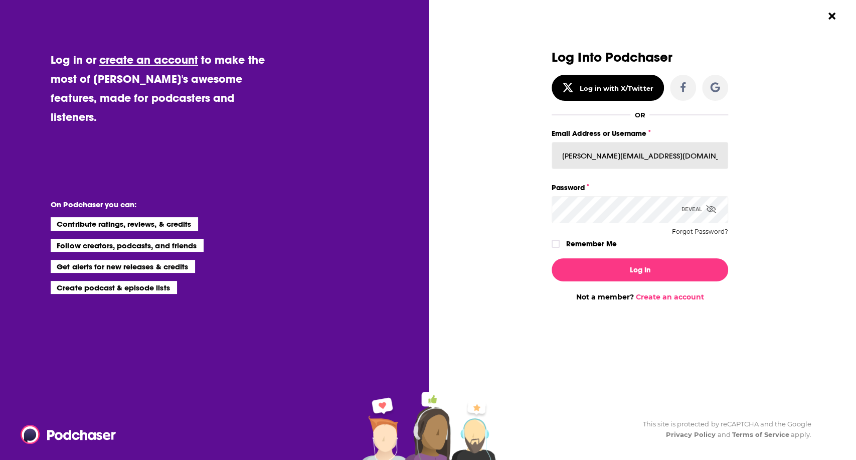  Describe the element at coordinates (640, 155) in the screenshot. I see `input: Email Address or Username` at that location.